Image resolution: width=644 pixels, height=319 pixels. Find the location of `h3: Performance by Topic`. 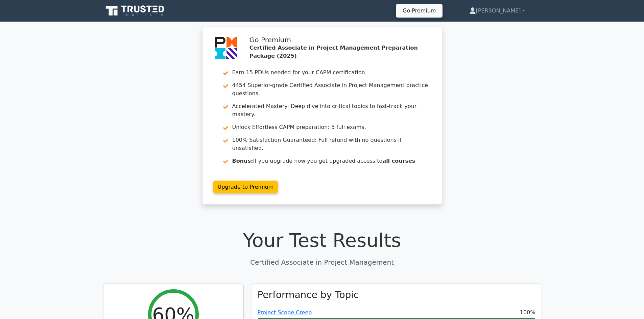

h3: Performance by Topic is located at coordinates (308, 295).